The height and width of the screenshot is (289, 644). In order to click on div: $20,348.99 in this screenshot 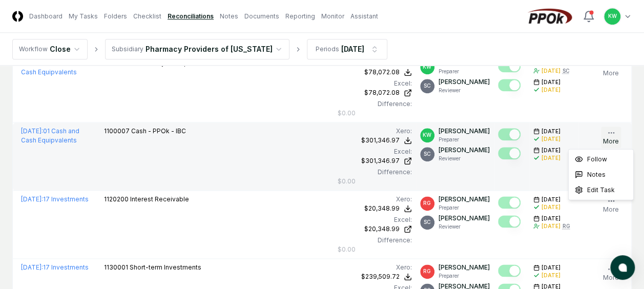, I will do `click(382, 208)`.